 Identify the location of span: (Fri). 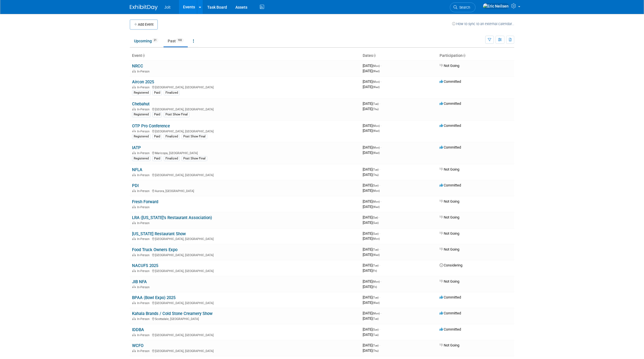
(375, 287).